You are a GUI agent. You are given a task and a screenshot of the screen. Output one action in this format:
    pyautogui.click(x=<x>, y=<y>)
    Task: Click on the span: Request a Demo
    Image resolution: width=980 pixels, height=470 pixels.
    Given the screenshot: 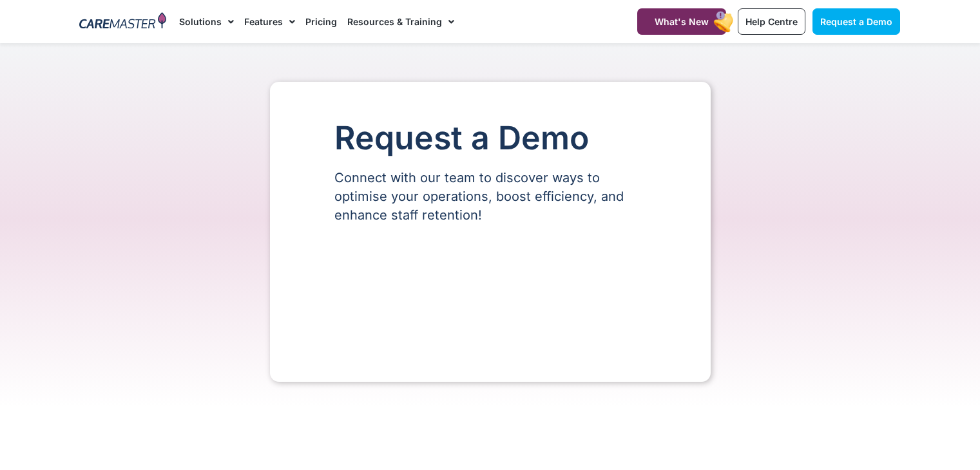 What is the action you would take?
    pyautogui.click(x=856, y=21)
    